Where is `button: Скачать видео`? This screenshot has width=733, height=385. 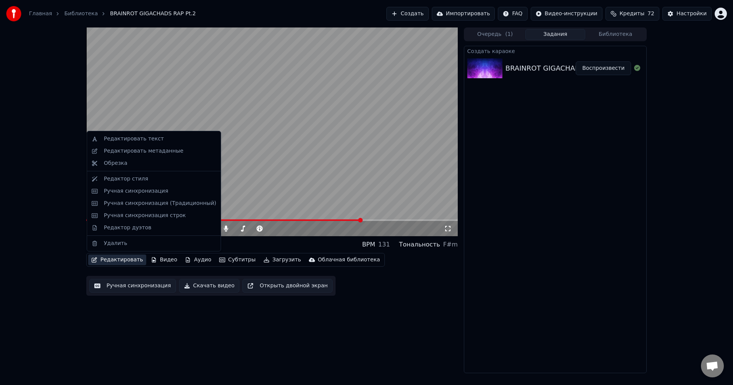 button: Скачать видео is located at coordinates (209, 286).